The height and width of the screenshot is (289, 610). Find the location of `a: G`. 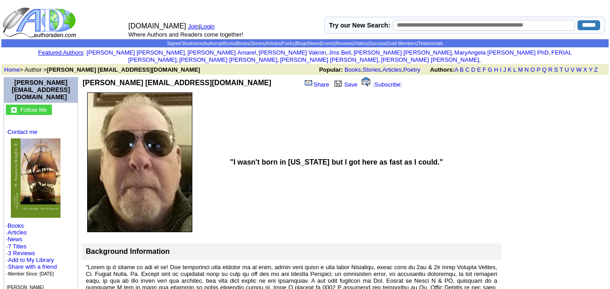

a: G is located at coordinates (490, 70).